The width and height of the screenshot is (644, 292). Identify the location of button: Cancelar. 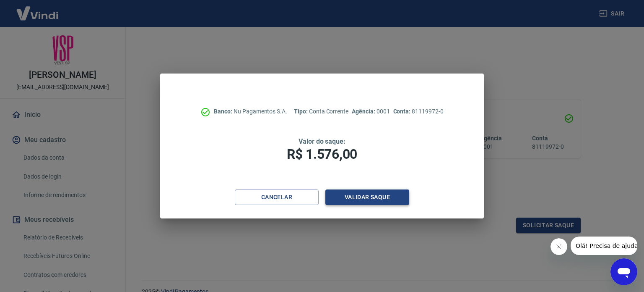
(277, 197).